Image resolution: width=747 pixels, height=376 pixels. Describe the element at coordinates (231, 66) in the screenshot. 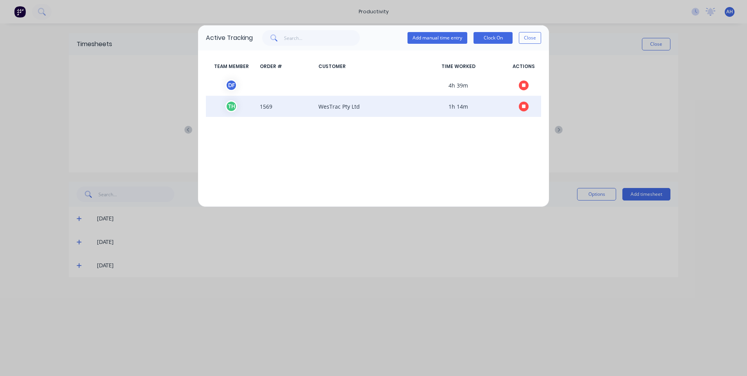

I see `span: TEAM MEMBER` at that location.